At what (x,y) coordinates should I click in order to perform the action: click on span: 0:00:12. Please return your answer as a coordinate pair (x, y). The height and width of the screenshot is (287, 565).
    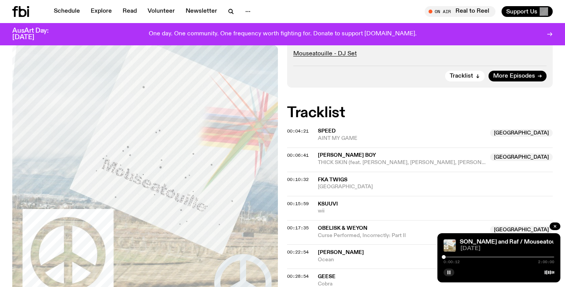
    Looking at the image, I should click on (452, 262).